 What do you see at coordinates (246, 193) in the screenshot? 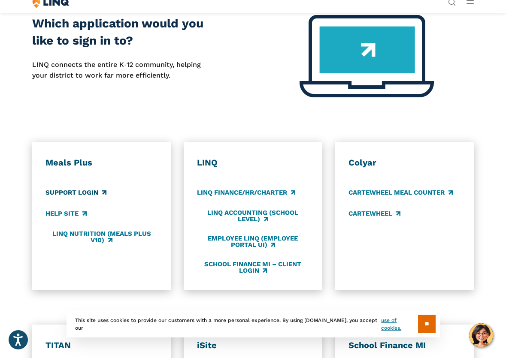
I see `a: LINQ Finance/HR/Charter` at bounding box center [246, 193].